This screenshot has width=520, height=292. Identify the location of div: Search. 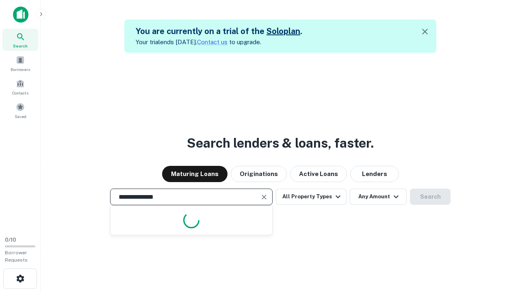
(20, 40).